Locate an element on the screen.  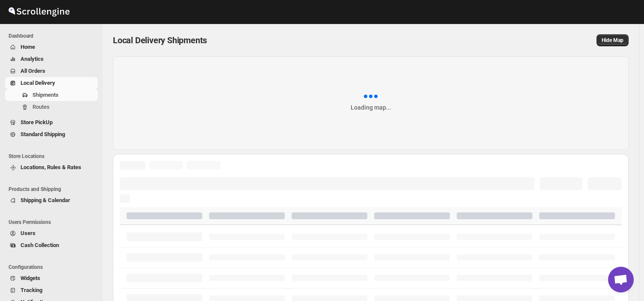
span: Widgets is located at coordinates (30, 278).